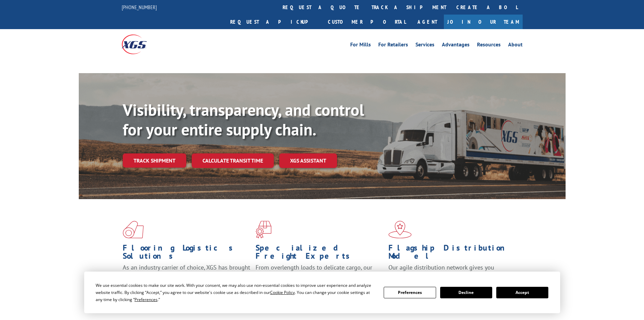  Describe the element at coordinates (367, 21) in the screenshot. I see `a: Customer Portal` at that location.